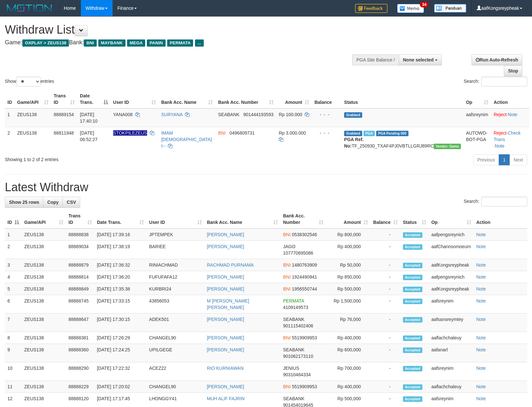 This screenshot has width=532, height=407. Describe the element at coordinates (64, 114) in the screenshot. I see `span: 88889154` at that location.